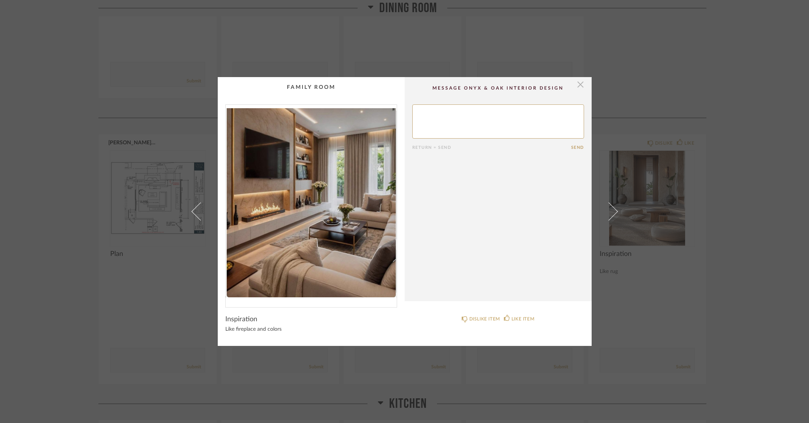 The image size is (809, 423). What do you see at coordinates (311, 203) in the screenshot?
I see `div: 0` at bounding box center [311, 203].